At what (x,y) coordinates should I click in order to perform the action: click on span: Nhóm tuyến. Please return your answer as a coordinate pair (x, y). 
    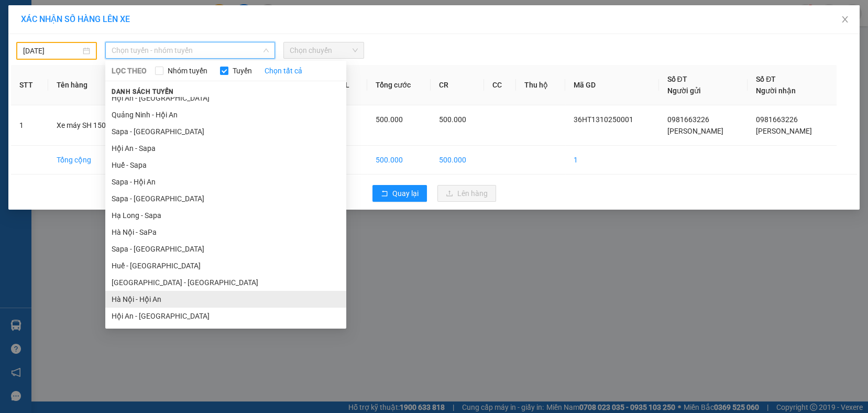
    Looking at the image, I should click on (187, 71).